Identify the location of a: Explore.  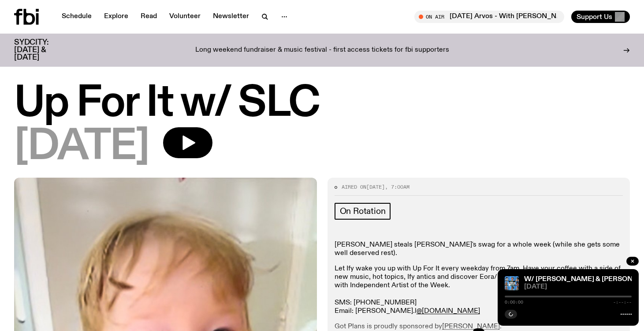
(116, 16).